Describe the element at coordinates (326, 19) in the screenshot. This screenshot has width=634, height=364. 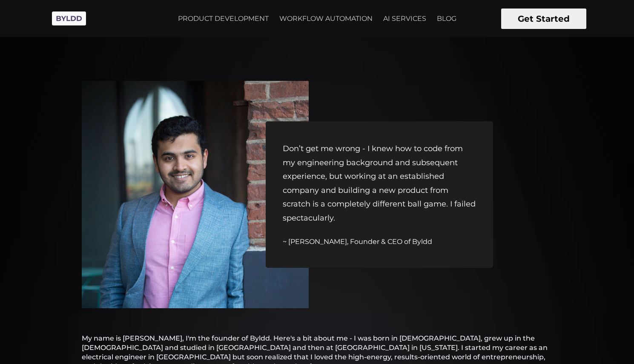
I see `a: WORKFLOW AUTOMATION` at that location.